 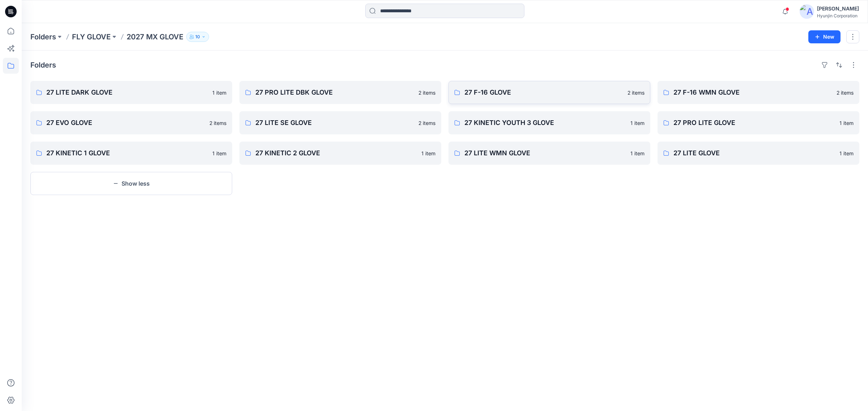 What do you see at coordinates (126, 123) in the screenshot?
I see `p: 27 EVO GLOVE` at bounding box center [126, 123].